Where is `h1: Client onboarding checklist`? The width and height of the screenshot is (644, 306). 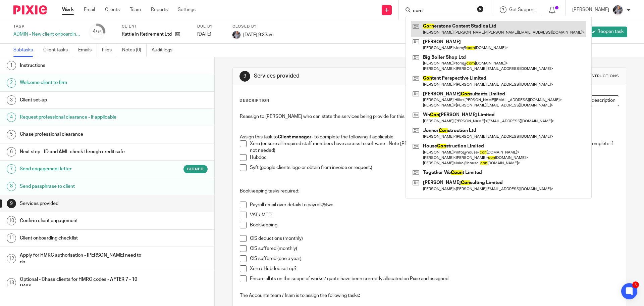 h1: Client onboarding checklist is located at coordinates (82, 238).